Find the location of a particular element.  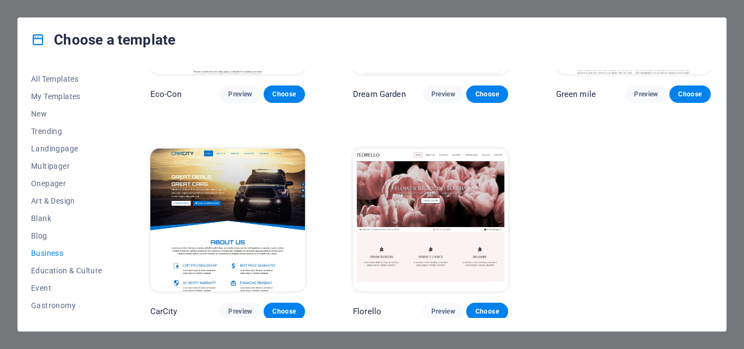

button: Landingpage is located at coordinates (66, 149).